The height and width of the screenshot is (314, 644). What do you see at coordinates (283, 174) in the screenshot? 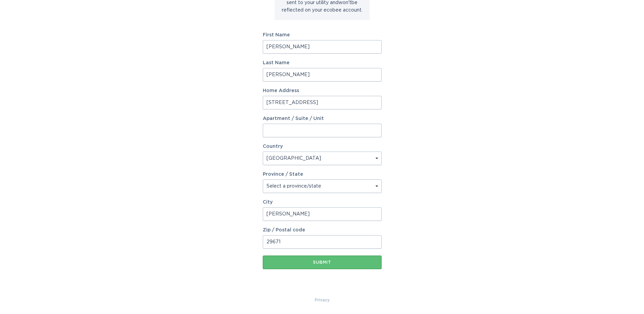
I see `label: Province / State` at bounding box center [283, 174].